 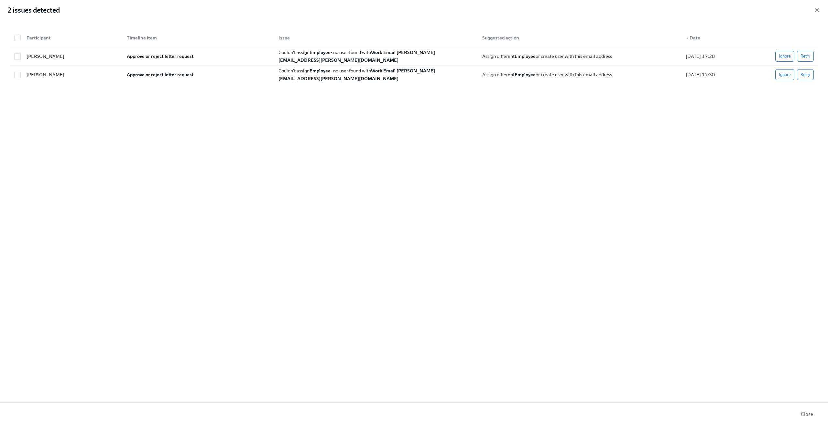 I want to click on div: Date, so click(x=724, y=38).